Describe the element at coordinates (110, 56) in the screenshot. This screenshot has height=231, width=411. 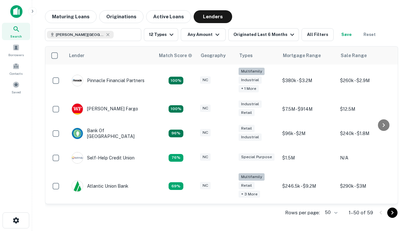
I see `th: Lender` at that location.